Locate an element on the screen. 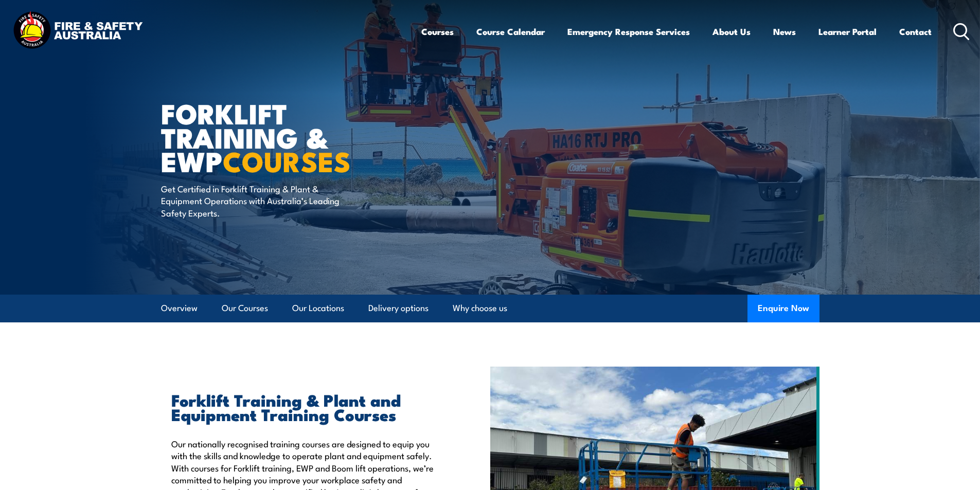  p: Get Certified in Forklift Training & Plant & Equipment Operations with Australia’s Leading Safety... is located at coordinates (255, 200).